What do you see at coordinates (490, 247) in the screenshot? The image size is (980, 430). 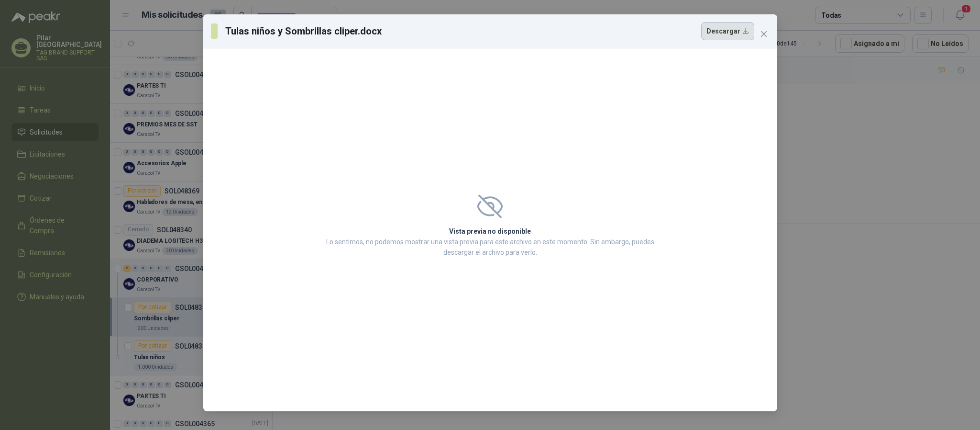 I see `p: Lo sentimos, no podemos mostrar una vista previa para este archivo en este momento. Sin embargo, ...` at bounding box center [490, 247].